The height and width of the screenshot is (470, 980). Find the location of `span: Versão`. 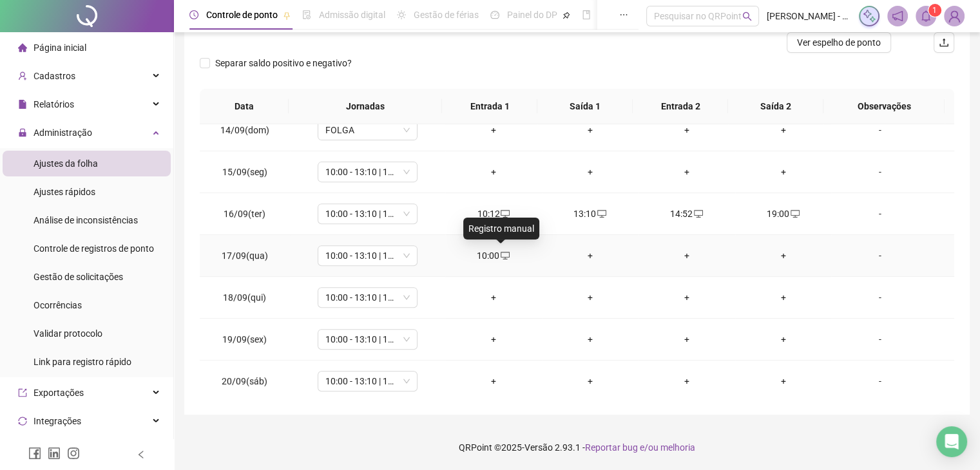

span: Versão is located at coordinates (538, 448).